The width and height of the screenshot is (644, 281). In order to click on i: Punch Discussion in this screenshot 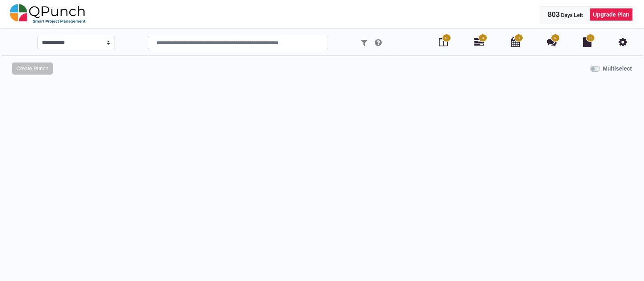, I will do `click(551, 42)`.